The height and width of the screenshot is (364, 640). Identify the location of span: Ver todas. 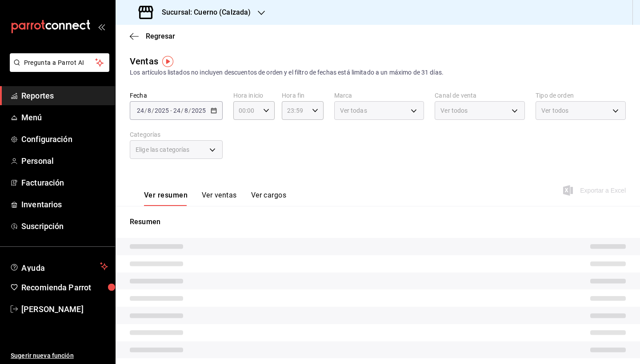
(353, 111).